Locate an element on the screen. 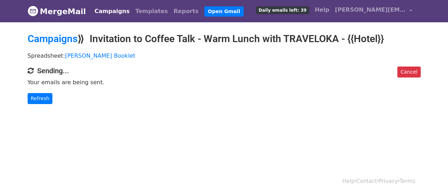 The width and height of the screenshot is (448, 195). a: Privacy is located at coordinates (388, 181).